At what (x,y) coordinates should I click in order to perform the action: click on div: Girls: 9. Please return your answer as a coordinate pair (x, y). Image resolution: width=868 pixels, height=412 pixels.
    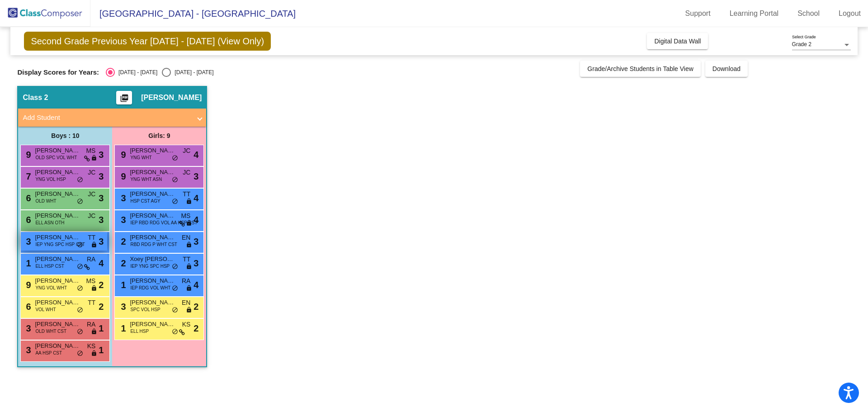
    Looking at the image, I should click on (160, 136).